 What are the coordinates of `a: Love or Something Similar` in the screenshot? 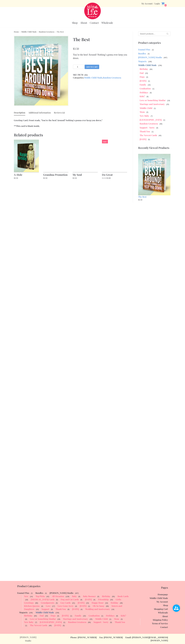 It's located at (153, 100).